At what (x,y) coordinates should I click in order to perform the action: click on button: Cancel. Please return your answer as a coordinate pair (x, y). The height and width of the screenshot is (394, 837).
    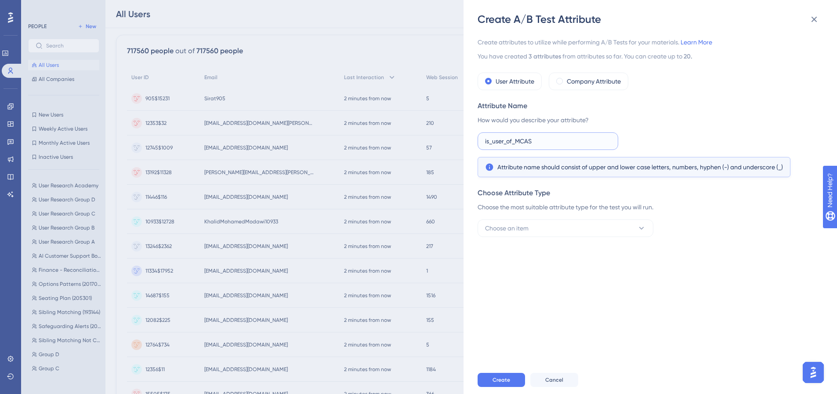
    Looking at the image, I should click on (554, 380).